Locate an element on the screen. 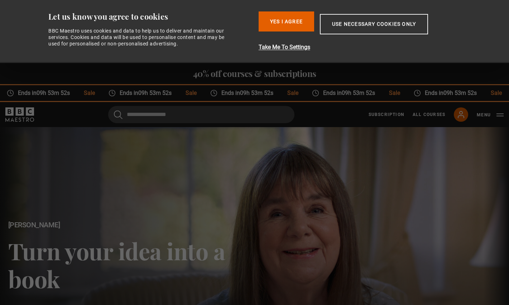 This screenshot has width=509, height=305. input: Search is located at coordinates (201, 115).